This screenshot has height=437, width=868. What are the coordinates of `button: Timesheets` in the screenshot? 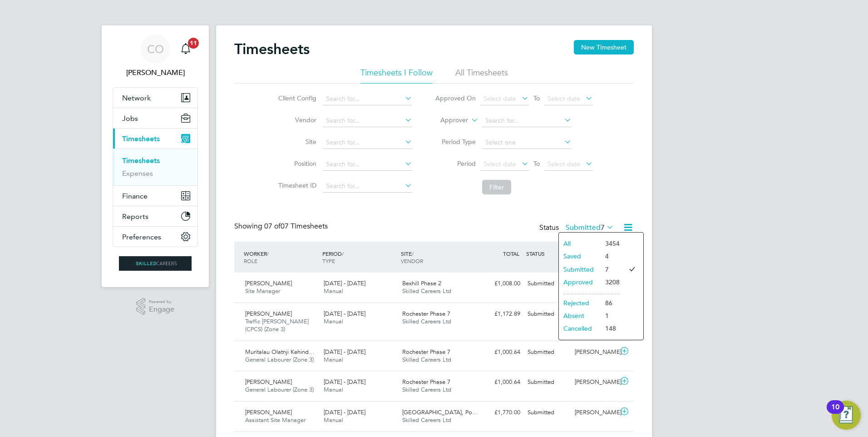 It's located at (155, 138).